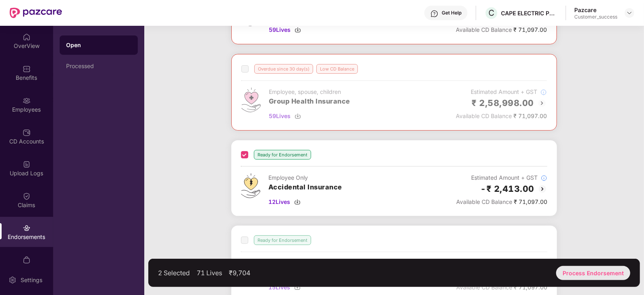 The image size is (644, 295). Describe the element at coordinates (27, 133) in the screenshot. I see `img: svg+xml;base64,PHN2ZyBpZD0iQ0RfQWNjb3VudHMiIGRhdGEtbmFtZT0iQ0QgQWNjb3VudHMiIHhtbG5zPSJodHRwOi8vd3...` at that location.